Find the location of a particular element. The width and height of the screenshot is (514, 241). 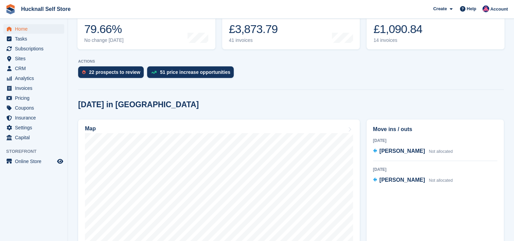

a: Hucknall Self Store is located at coordinates (46, 9).